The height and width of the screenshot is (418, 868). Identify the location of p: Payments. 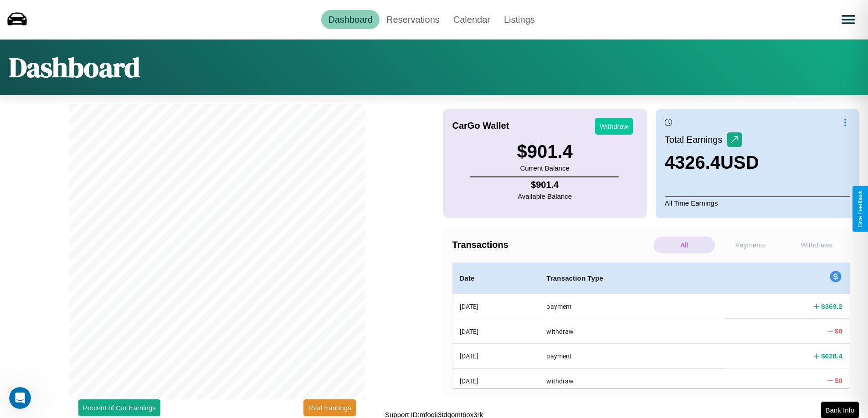
(750, 245).